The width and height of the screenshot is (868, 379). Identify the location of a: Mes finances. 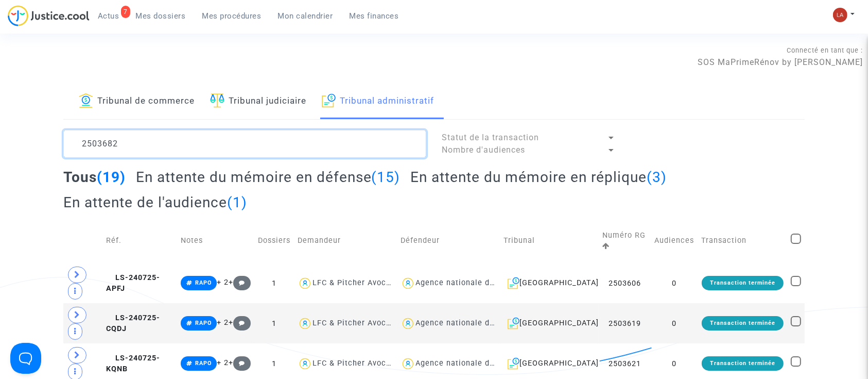
(374, 16).